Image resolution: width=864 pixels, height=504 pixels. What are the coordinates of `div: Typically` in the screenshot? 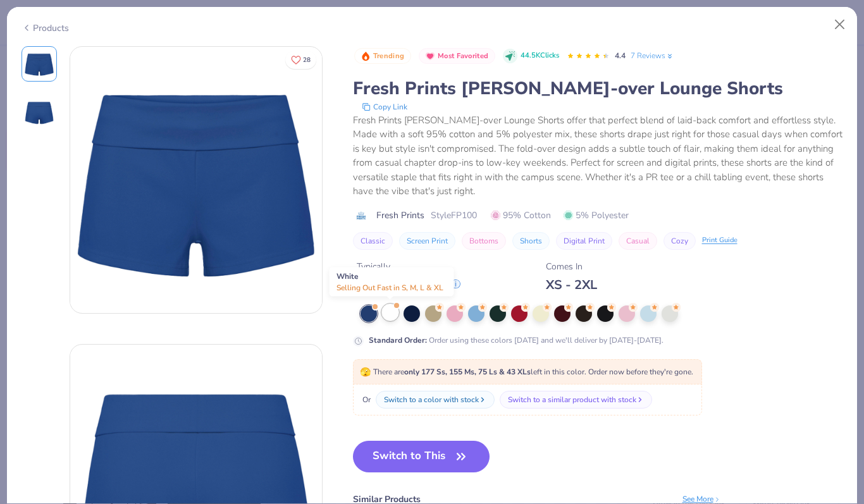 It's located at (408, 266).